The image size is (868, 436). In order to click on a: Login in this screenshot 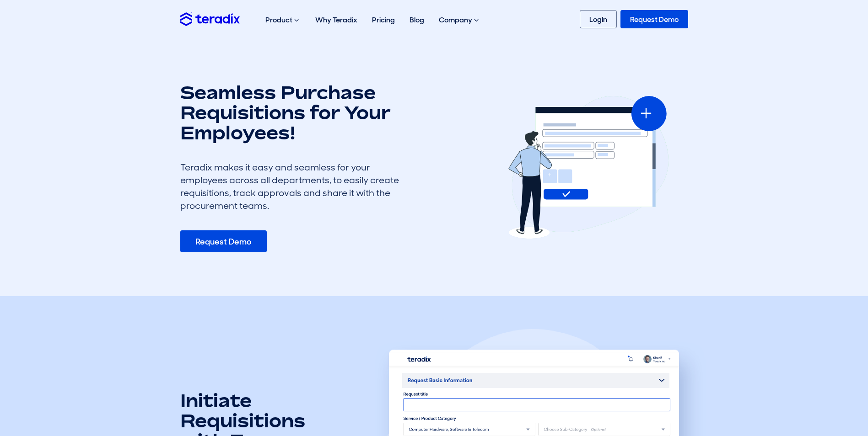, I will do `click(598, 19)`.